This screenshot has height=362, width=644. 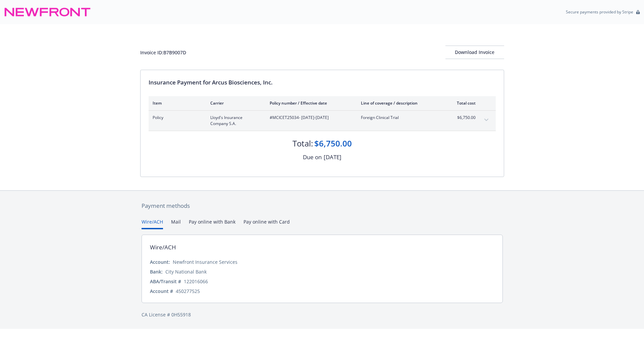 I want to click on div: Account #, so click(x=162, y=291).